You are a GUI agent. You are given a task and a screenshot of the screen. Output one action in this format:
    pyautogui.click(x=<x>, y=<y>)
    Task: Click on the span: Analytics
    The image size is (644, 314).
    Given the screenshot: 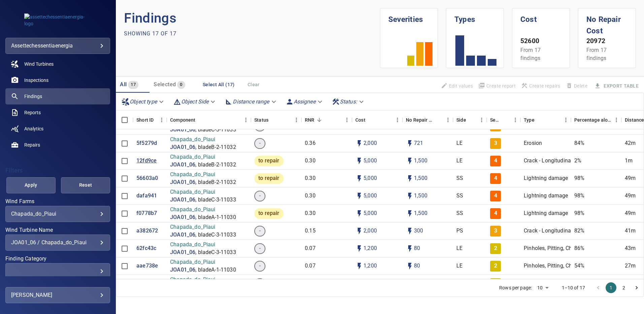 What is the action you would take?
    pyautogui.click(x=33, y=129)
    